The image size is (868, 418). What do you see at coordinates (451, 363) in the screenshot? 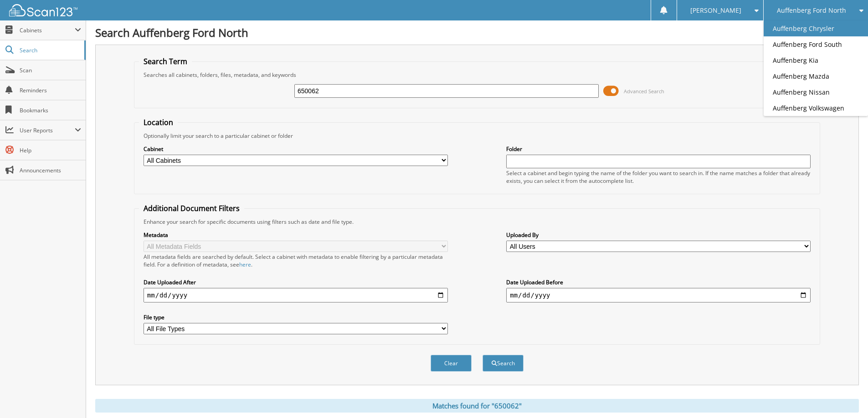
I see `button: Clear` at bounding box center [451, 363].